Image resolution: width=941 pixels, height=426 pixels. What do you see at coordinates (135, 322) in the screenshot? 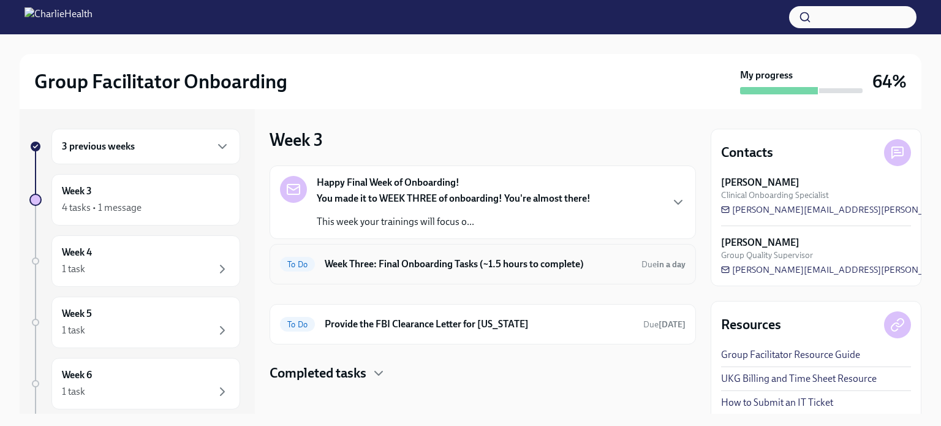
I see `a: Week 51 task` at bounding box center [135, 322].